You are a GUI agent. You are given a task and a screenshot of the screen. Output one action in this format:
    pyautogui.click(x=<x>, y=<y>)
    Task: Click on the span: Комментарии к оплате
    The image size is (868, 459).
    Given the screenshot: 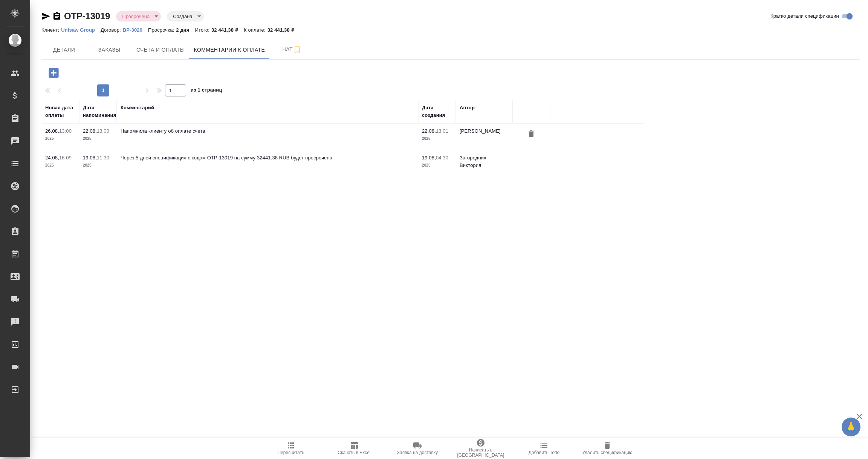 What is the action you would take?
    pyautogui.click(x=229, y=49)
    